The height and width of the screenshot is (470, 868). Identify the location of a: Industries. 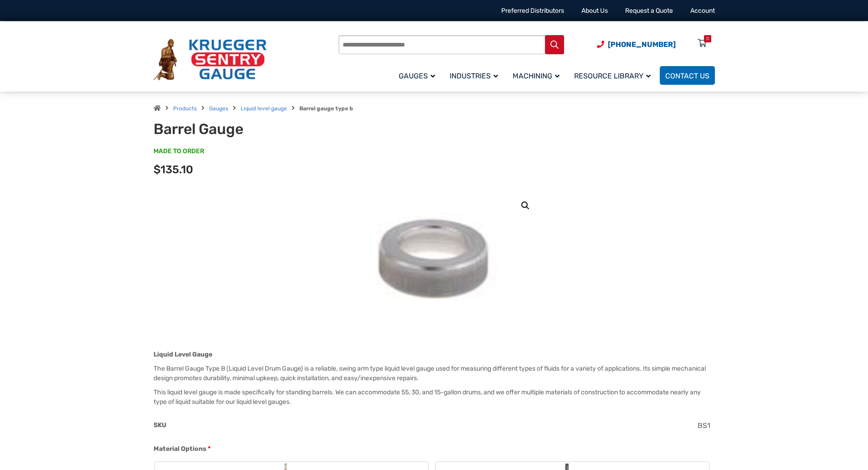
(476, 75).